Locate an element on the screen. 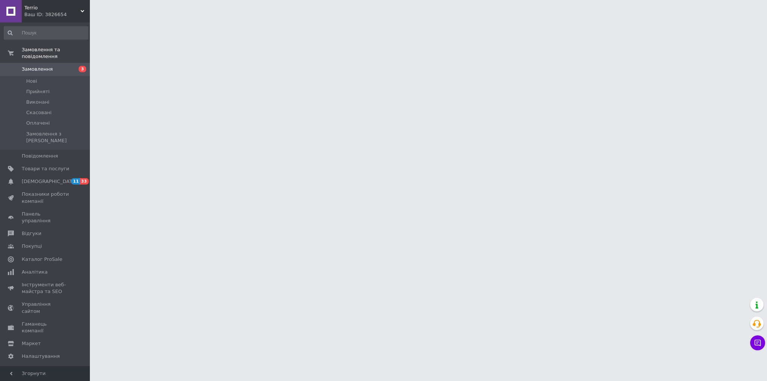 The height and width of the screenshot is (381, 767). span: Аналітика is located at coordinates (34, 272).